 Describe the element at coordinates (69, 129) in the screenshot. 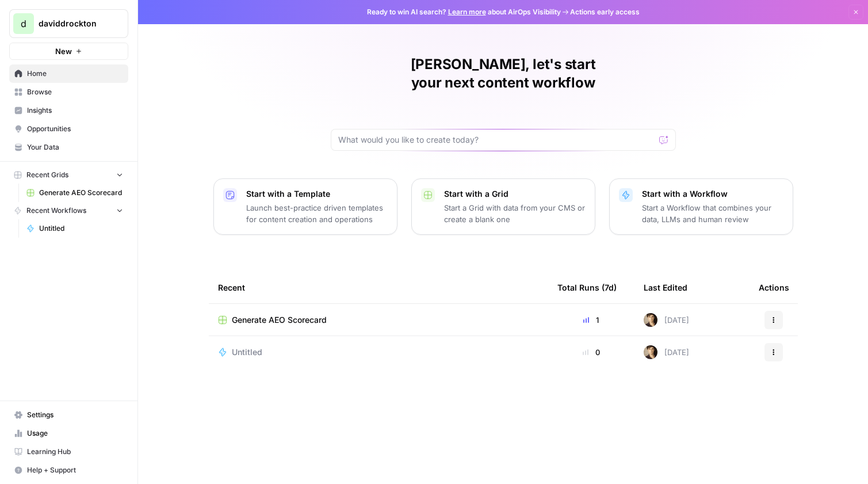

I see `a: Opportunities` at that location.